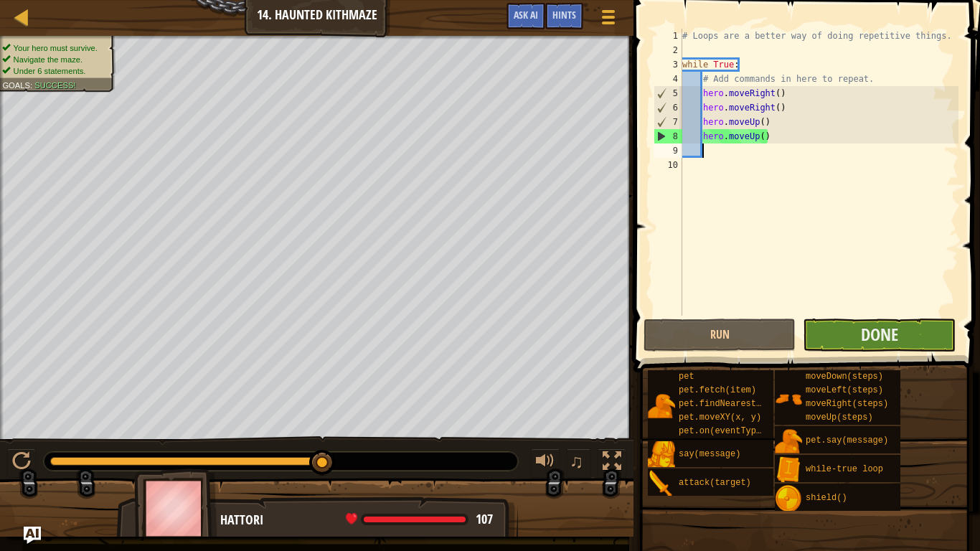 The width and height of the screenshot is (980, 551). What do you see at coordinates (419, 519) in the screenshot?
I see `div: health: 107 / 107` at bounding box center [419, 519].